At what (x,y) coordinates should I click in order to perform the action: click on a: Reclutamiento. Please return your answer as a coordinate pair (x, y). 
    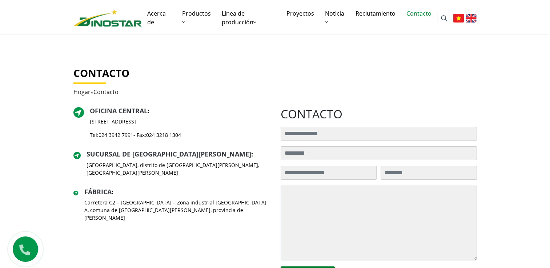
    Looking at the image, I should click on (376, 13).